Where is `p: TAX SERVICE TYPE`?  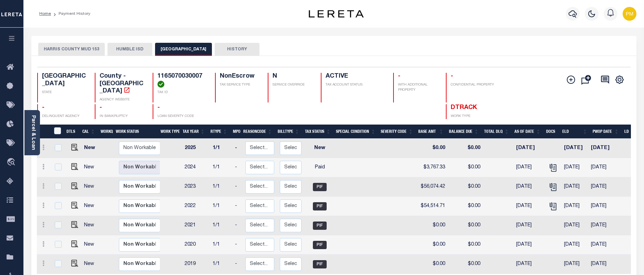 p: TAX SERVICE TYPE is located at coordinates (239, 85).